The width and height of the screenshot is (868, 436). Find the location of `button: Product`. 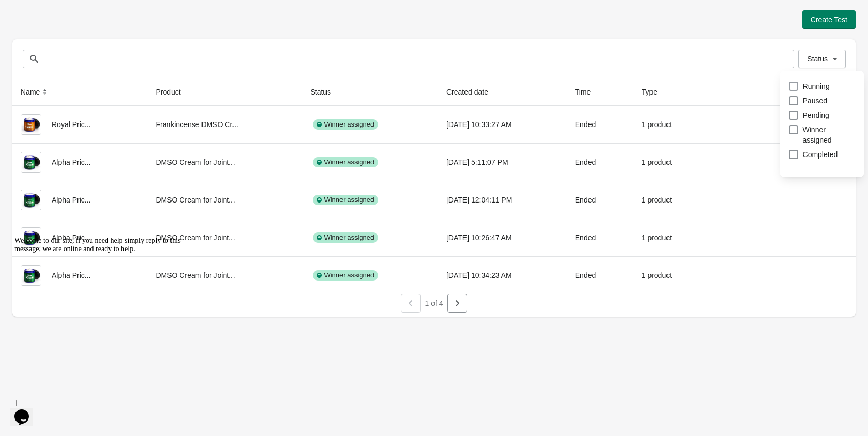

button: Product is located at coordinates (173, 92).